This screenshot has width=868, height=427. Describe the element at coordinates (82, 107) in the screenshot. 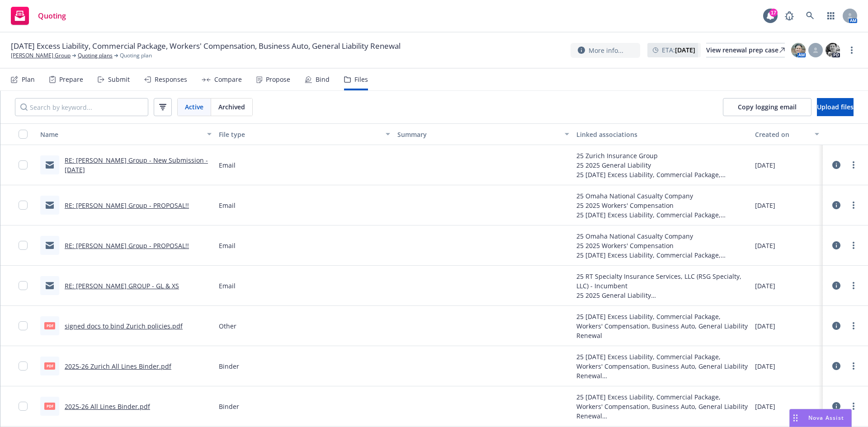

I see `input: Search by keyword...` at that location.